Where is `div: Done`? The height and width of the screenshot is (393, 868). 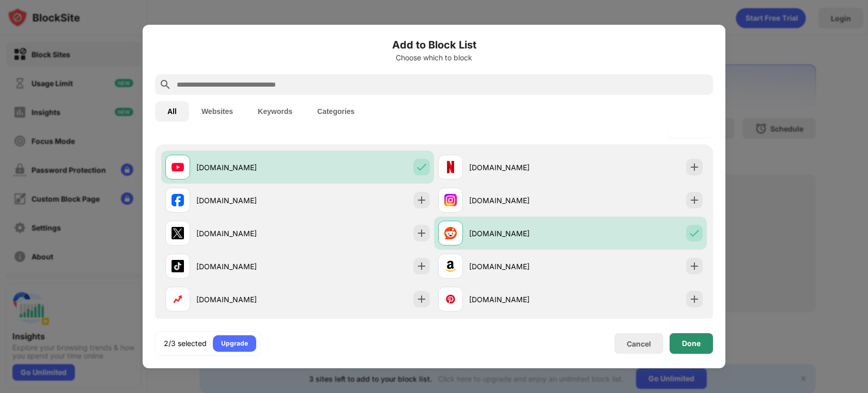 div: Done is located at coordinates (691, 344).